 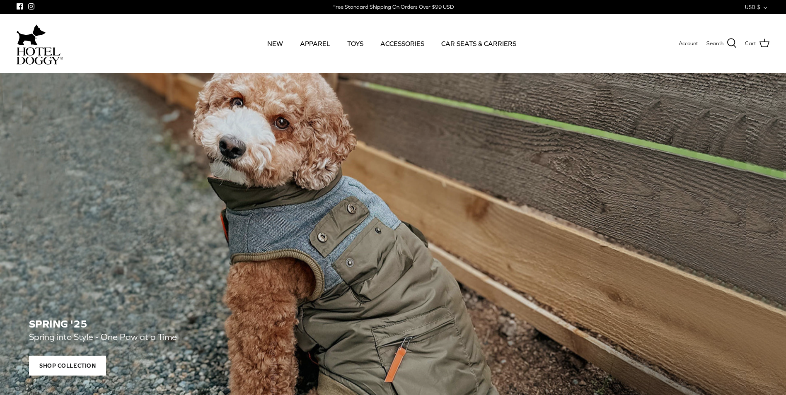 I want to click on a: Cart, so click(x=757, y=44).